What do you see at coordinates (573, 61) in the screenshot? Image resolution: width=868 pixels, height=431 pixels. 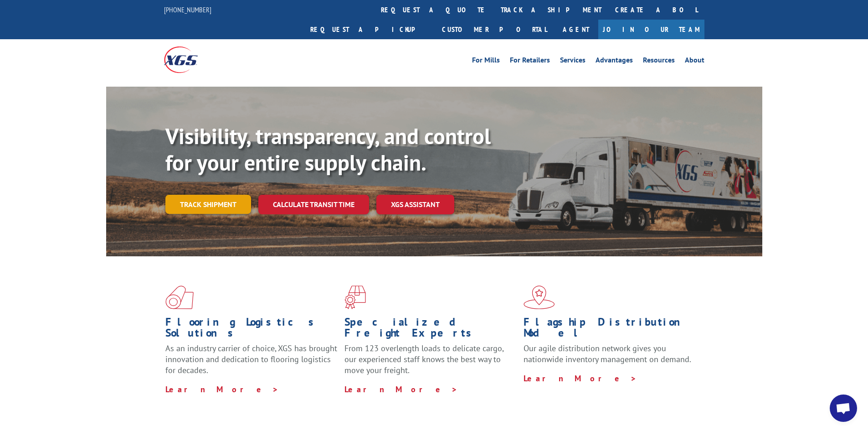 I see `a: Services` at bounding box center [573, 61].